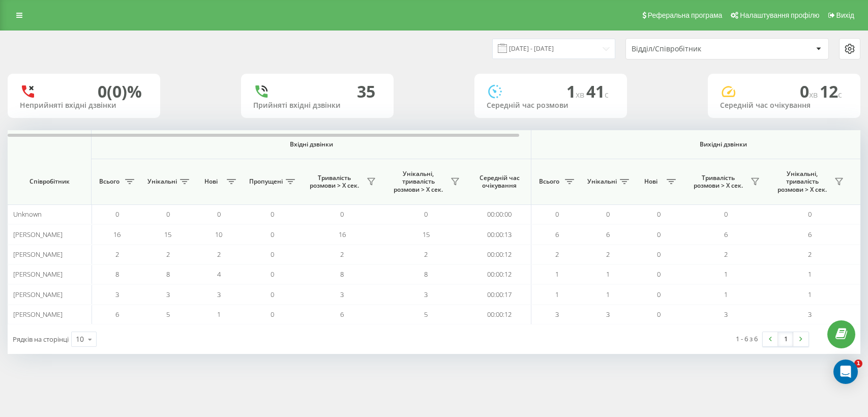 The width and height of the screenshot is (868, 417). What do you see at coordinates (84, 105) in the screenshot?
I see `div: Неприйняті вхідні дзвінки` at bounding box center [84, 105].